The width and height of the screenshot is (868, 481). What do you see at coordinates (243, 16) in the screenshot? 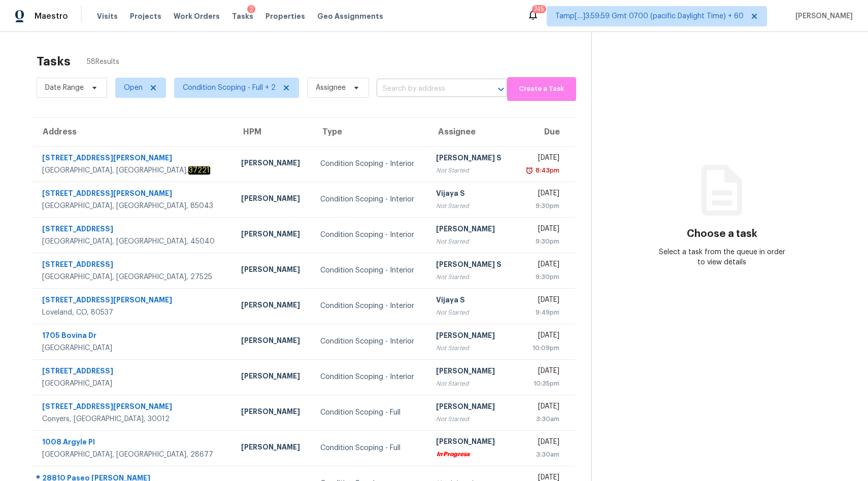
I see `span: Tasks` at bounding box center [243, 16].